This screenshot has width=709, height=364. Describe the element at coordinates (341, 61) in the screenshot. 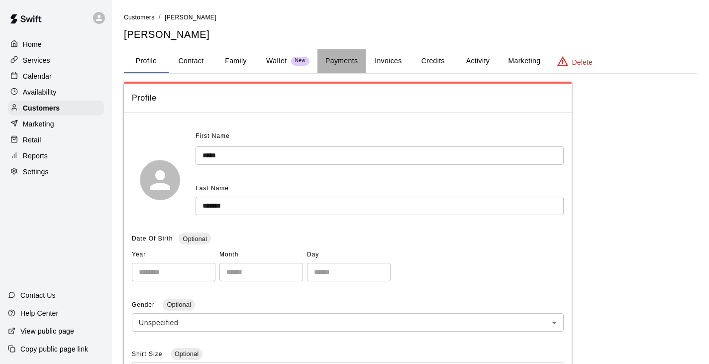

I see `button: Payments` at that location.